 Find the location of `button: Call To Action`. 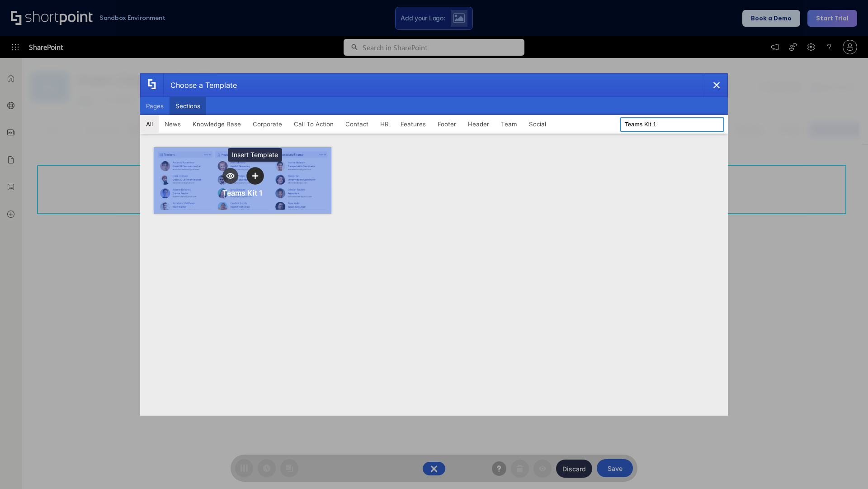

button: Call To Action is located at coordinates (314, 124).